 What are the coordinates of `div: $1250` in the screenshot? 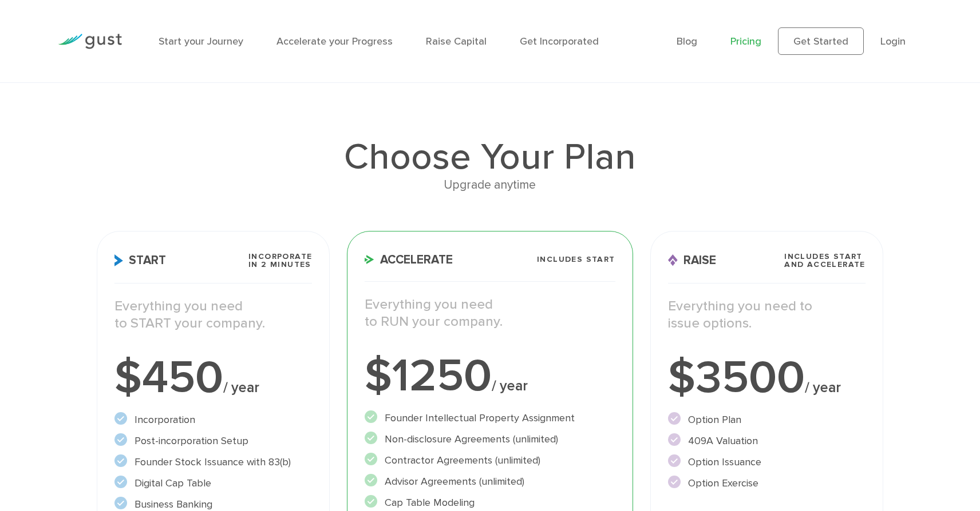 It's located at (489, 376).